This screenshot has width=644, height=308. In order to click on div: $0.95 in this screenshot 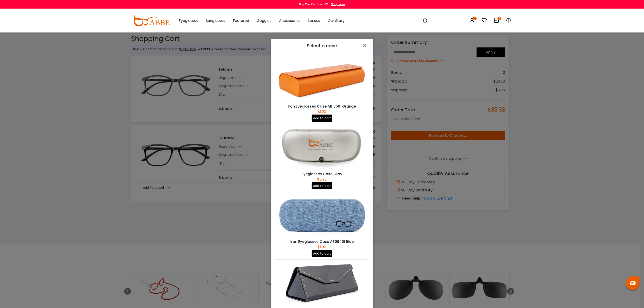, I will do `click(322, 180)`.